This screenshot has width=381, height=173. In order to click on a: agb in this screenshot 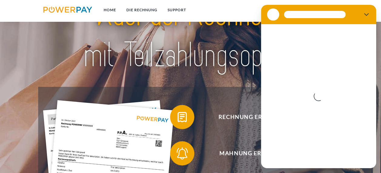, I will do `click(316, 10)`.